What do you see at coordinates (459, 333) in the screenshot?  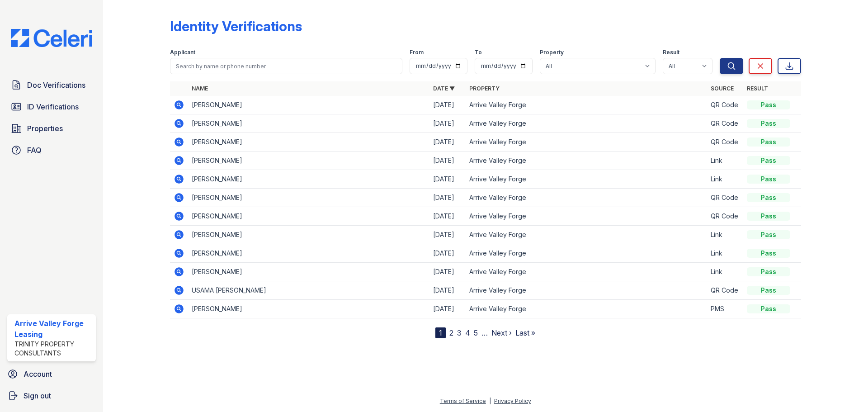 I see `a: 3` at bounding box center [459, 333].